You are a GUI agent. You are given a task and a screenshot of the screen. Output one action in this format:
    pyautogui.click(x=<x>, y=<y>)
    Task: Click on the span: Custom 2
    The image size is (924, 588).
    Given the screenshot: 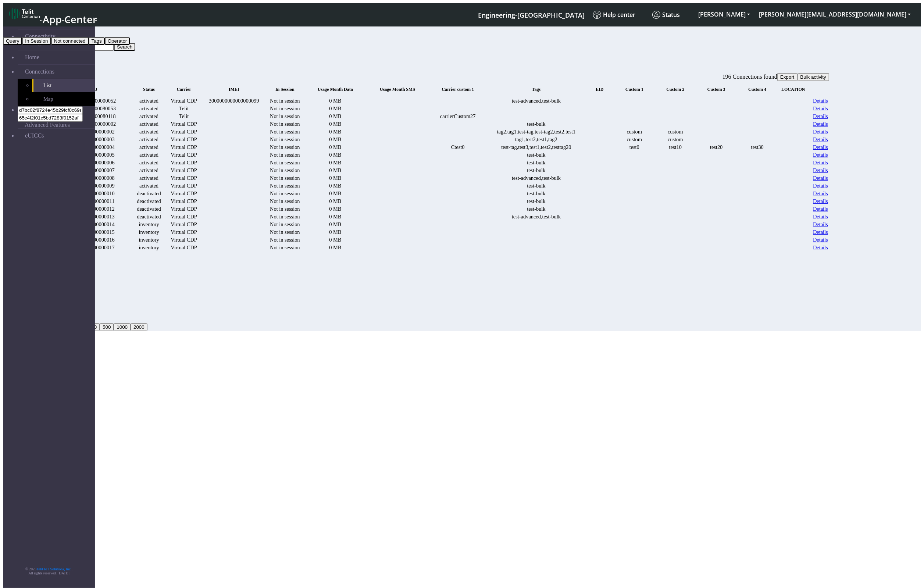 What is the action you would take?
    pyautogui.click(x=675, y=89)
    